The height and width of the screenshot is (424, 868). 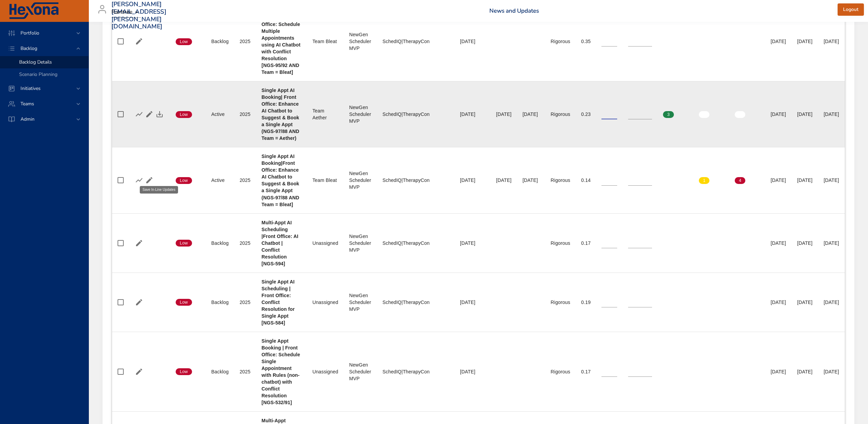 I want to click on div: Team Bleat, so click(x=326, y=180).